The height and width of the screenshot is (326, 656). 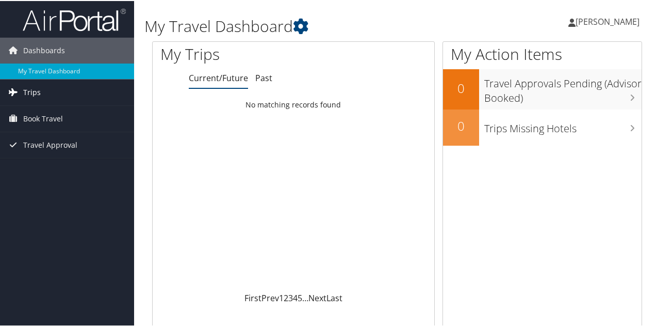 I want to click on a: 3, so click(x=291, y=297).